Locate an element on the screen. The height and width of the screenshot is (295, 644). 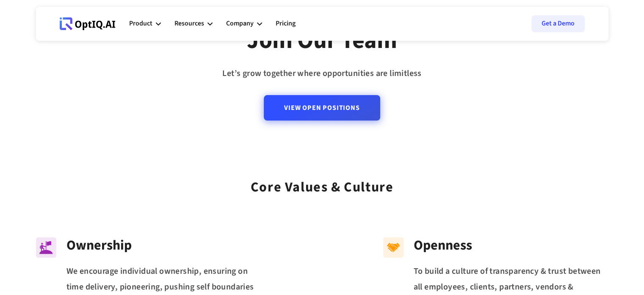
div: Ownership is located at coordinates (164, 245).